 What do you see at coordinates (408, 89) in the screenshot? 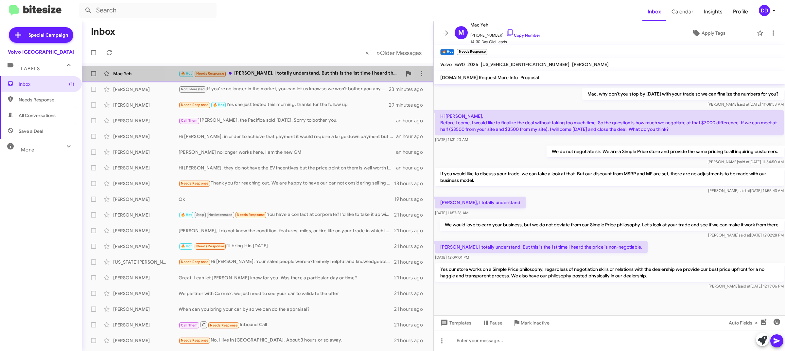
I see `div: 23 minutes ago` at bounding box center [408, 89].